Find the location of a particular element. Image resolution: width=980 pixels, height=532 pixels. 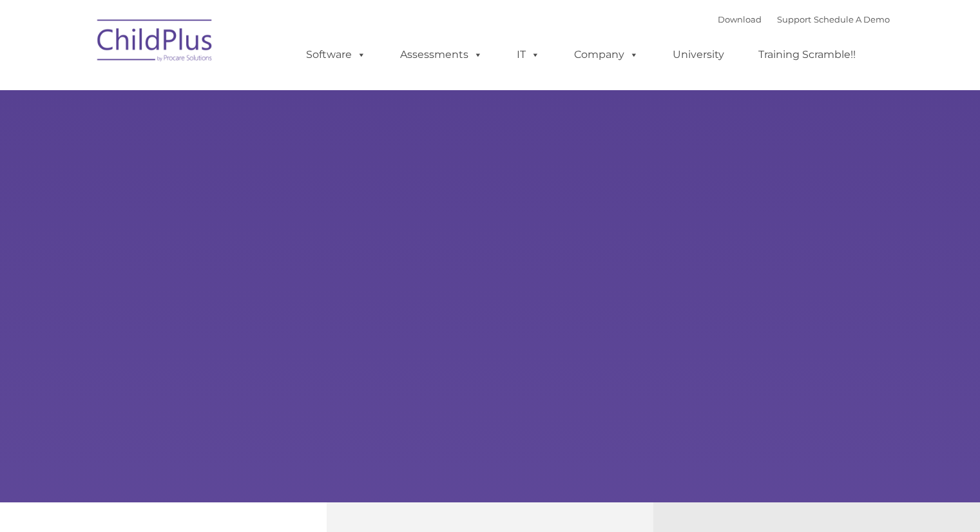

a: University is located at coordinates (699, 55).